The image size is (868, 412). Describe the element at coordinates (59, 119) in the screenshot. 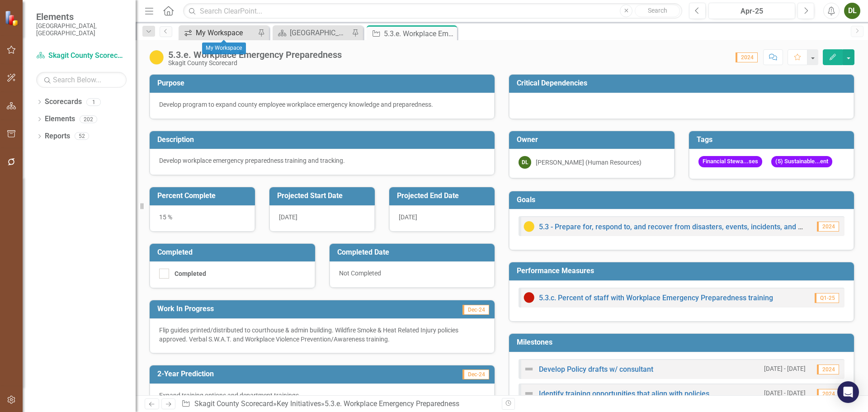

I see `a: Elements` at that location.